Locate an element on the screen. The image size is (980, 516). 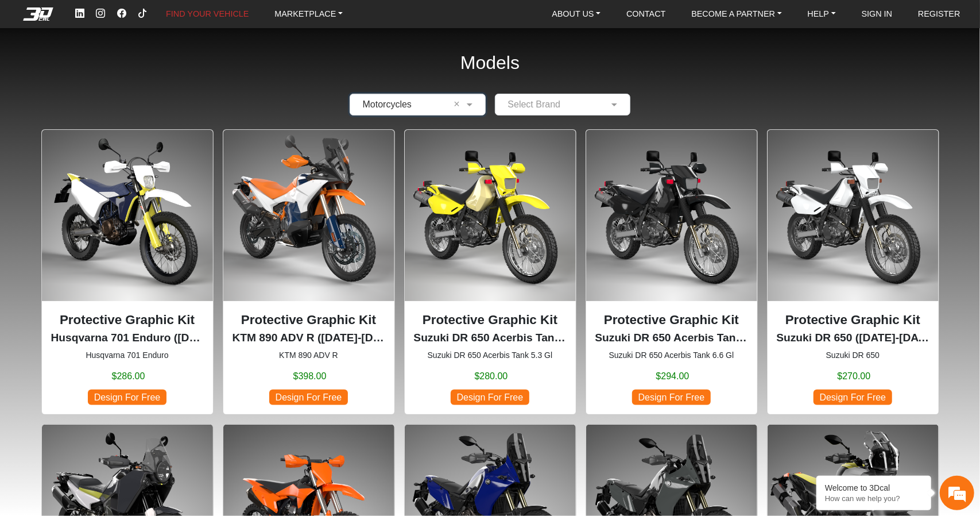
div: Suzuki DR 650 Acerbis Tank 5.3 Gl is located at coordinates (490, 272).